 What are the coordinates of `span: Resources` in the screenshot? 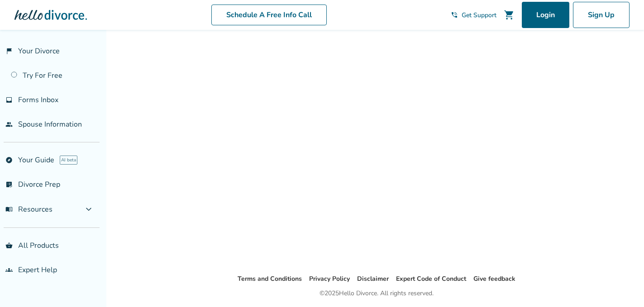 It's located at (29, 209).